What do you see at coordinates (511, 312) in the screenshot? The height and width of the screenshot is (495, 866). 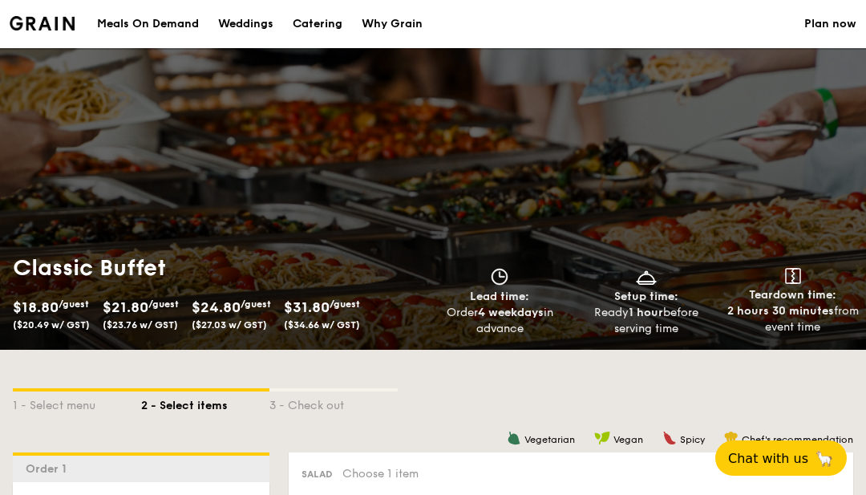 I see `strong: 4 weekdays` at bounding box center [511, 312].